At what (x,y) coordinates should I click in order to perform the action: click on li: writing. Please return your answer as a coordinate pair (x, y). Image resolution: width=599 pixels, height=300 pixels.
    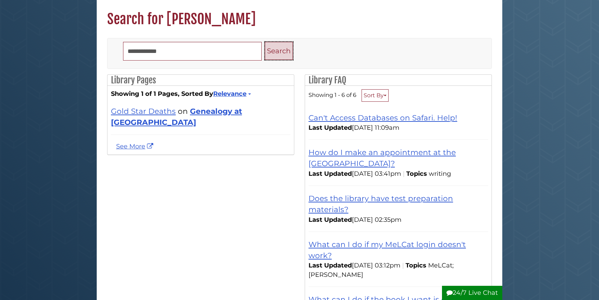
    Looking at the image, I should click on (440, 174).